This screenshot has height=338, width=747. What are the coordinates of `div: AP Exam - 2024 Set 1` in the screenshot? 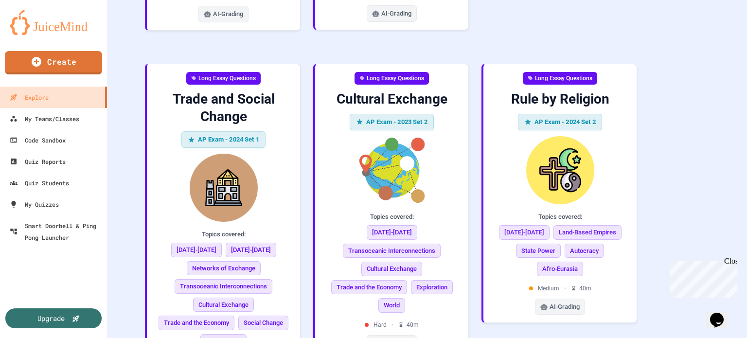 It's located at (223, 140).